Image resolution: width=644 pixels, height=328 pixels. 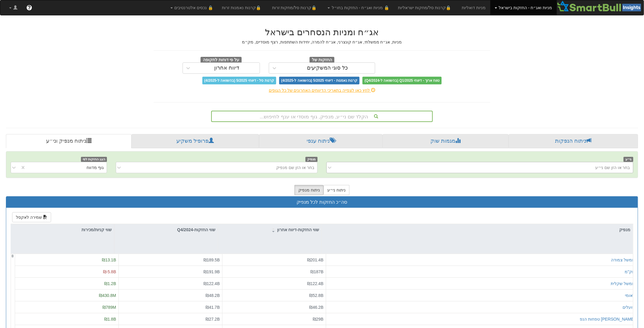 I want to click on span: ני״ע, so click(x=628, y=159).